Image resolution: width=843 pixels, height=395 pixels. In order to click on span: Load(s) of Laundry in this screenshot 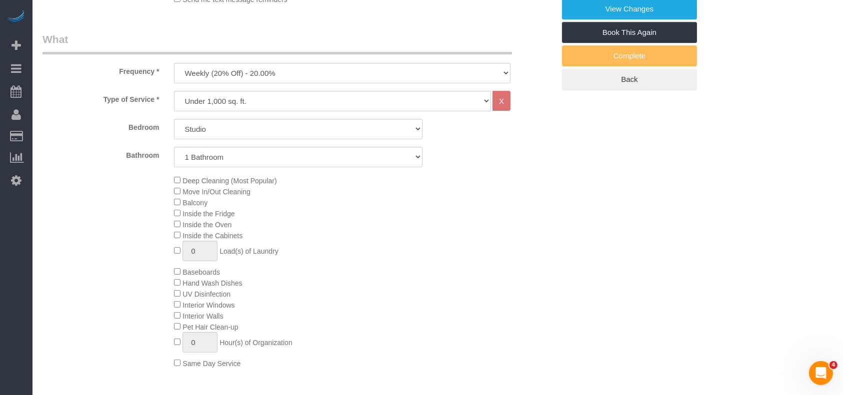, I will do `click(249, 251)`.